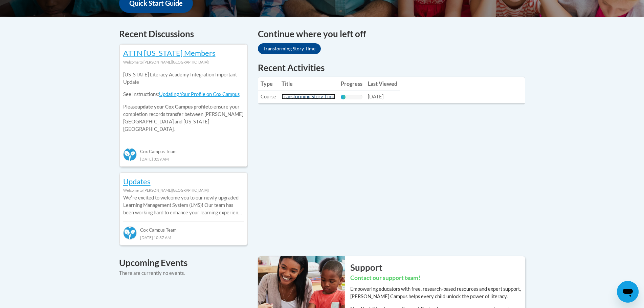  I want to click on h2: Support, so click(437, 267).